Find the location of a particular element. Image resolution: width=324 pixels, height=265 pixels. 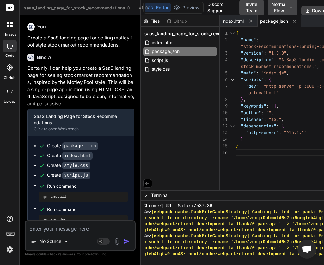

span: Terminal is located at coordinates (159, 195).